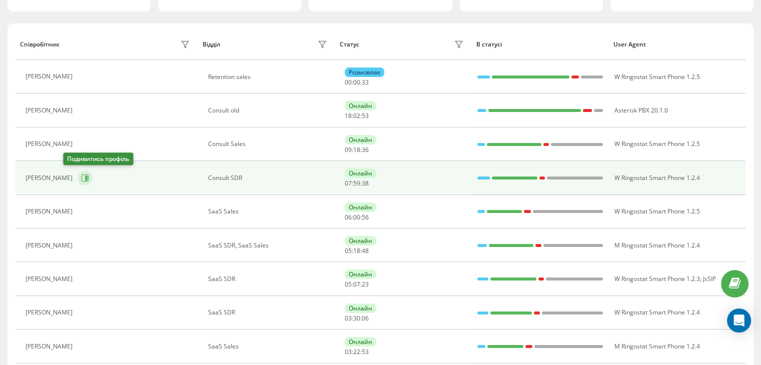  Describe the element at coordinates (540, 45) in the screenshot. I see `div: В статусі` at that location.